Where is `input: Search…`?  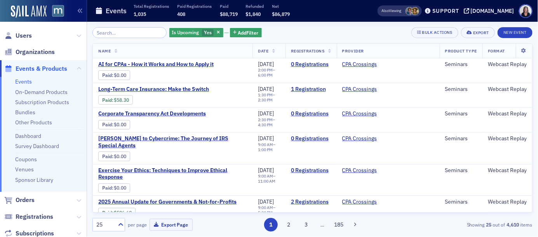 input: Search… is located at coordinates (129, 33).